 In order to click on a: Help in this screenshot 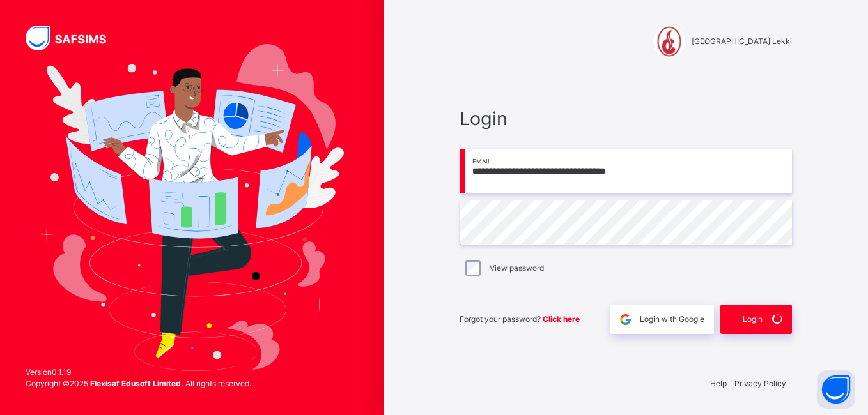, I will do `click(718, 383)`.